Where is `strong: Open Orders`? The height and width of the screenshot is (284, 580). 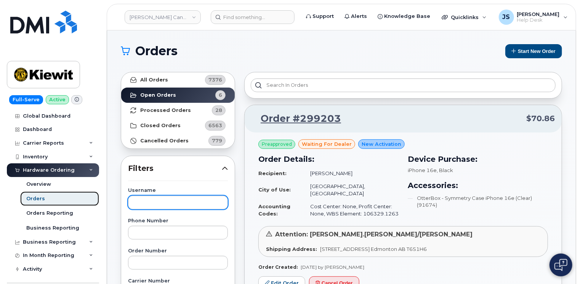
strong: Open Orders is located at coordinates (158, 95).